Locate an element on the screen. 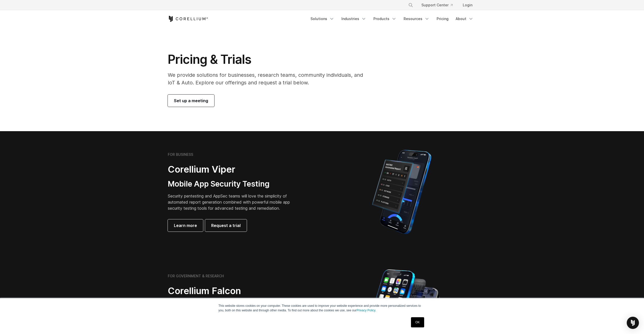 Image resolution: width=644 pixels, height=334 pixels. a: Support Center is located at coordinates (437, 5).